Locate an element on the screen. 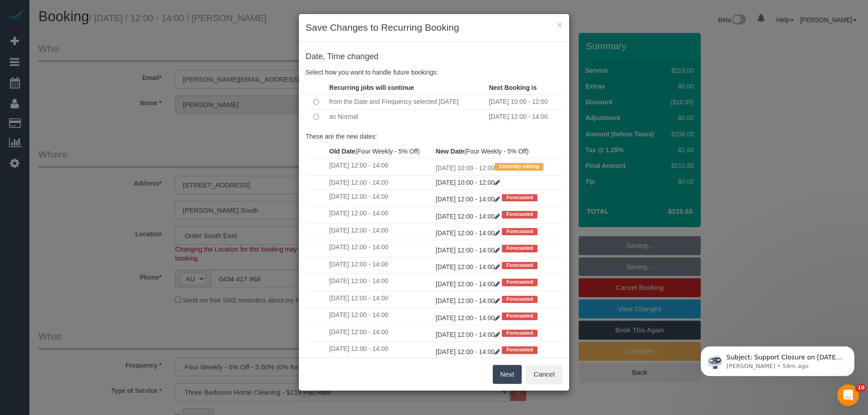 The width and height of the screenshot is (868, 415). img: Profile image for Ellie is located at coordinates (28, 34).